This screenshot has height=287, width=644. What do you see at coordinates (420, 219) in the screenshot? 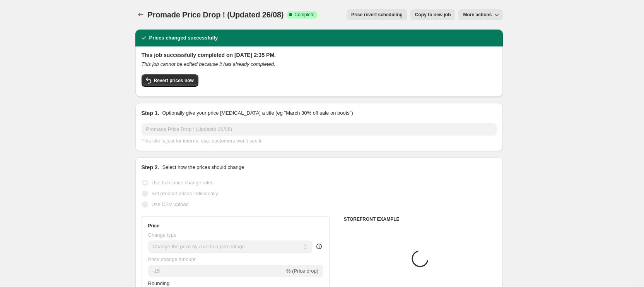
I see `h6: STOREFRONT EXAMPLE` at bounding box center [420, 219].